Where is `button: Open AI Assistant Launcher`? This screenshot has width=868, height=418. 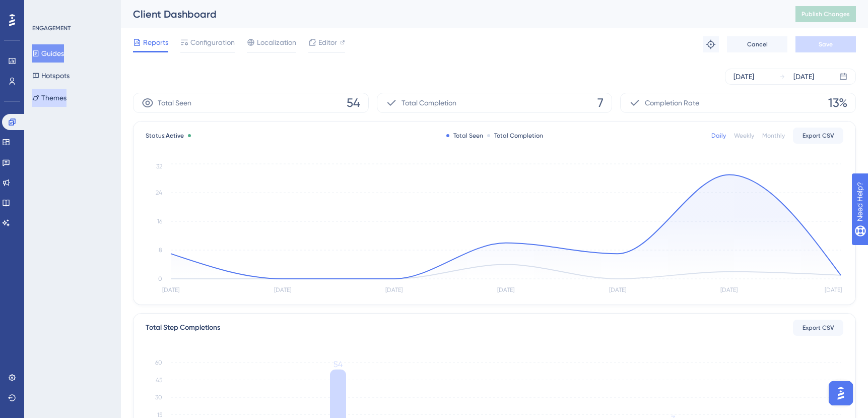 button: Open AI Assistant Launcher is located at coordinates (15, 15).